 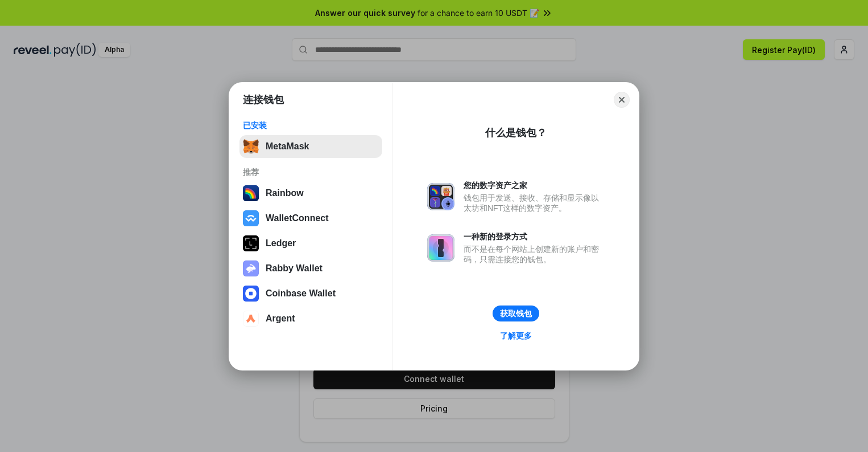 I want to click on div: Argent, so click(x=281, y=318).